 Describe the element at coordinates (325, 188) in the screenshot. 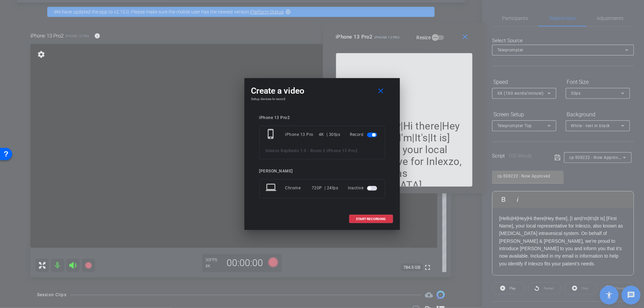

I see `div: 720P | 24fps` at that location.